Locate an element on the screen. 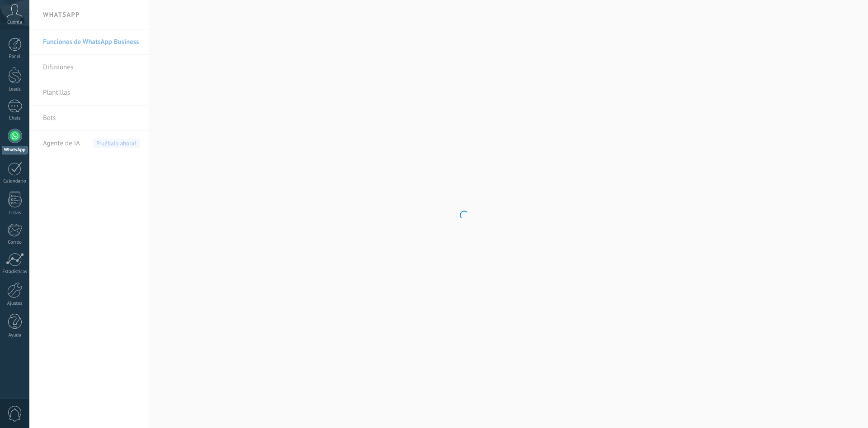 This screenshot has width=868, height=428. div: Chats is located at coordinates (15, 118).